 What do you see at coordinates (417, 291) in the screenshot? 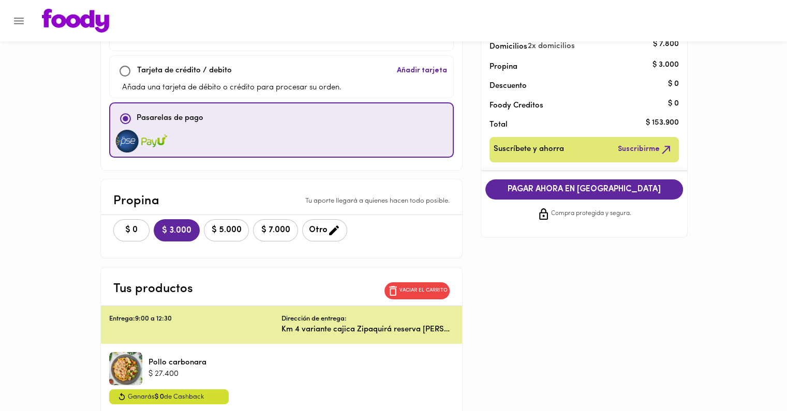
I see `button: Vaciar el carrito` at bounding box center [417, 291].